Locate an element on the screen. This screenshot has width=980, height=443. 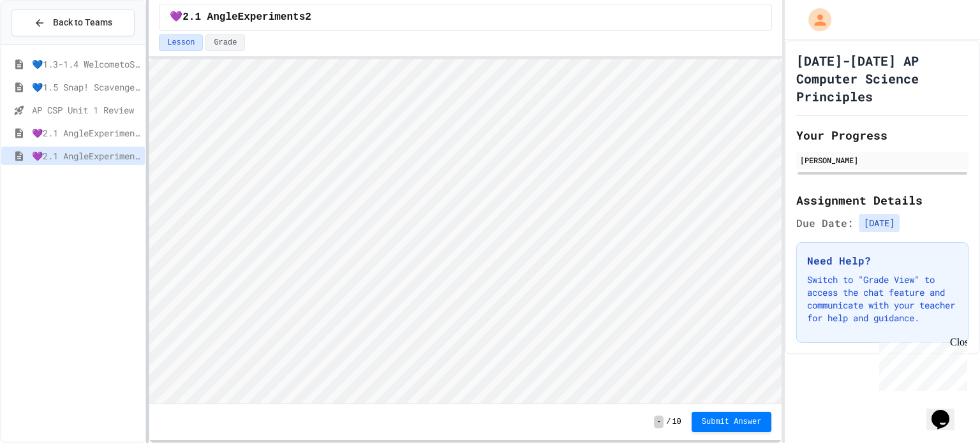
span: Submit Answer is located at coordinates (732, 422).